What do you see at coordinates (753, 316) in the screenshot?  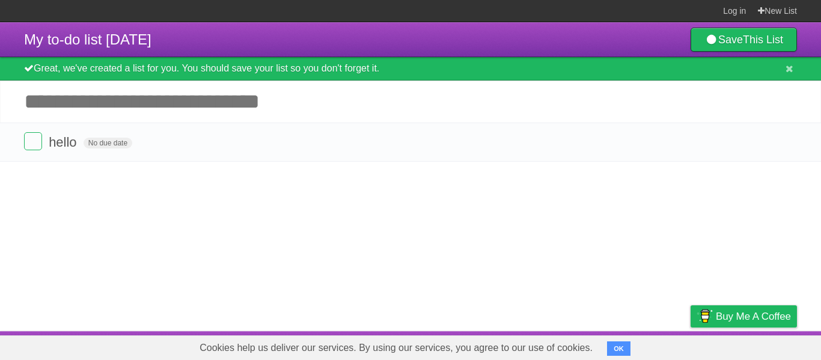 I see `span: Buy me a coffee` at bounding box center [753, 316].